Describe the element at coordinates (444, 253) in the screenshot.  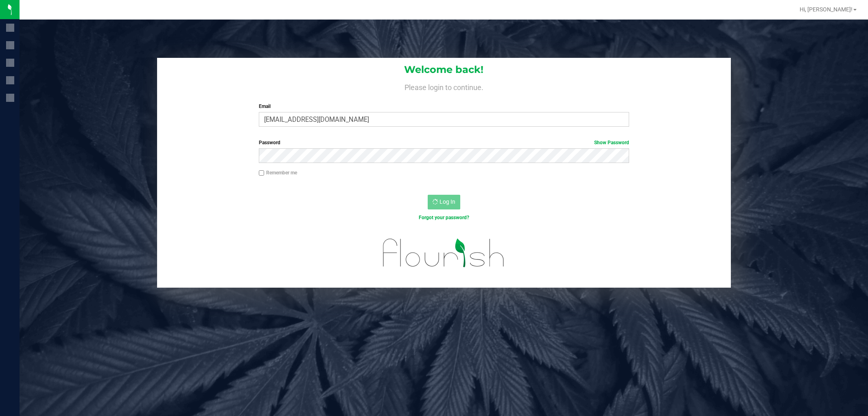
I see `img: flourish_logo.svg` at that location.